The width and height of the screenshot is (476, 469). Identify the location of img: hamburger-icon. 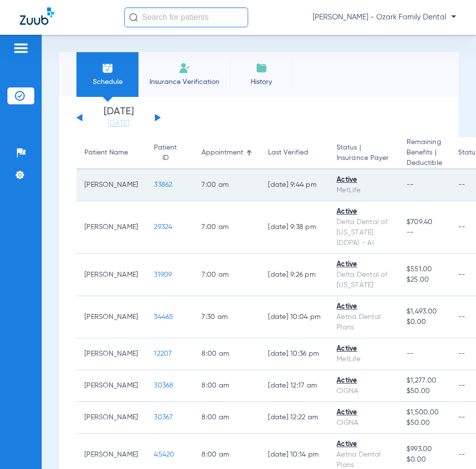
(21, 48).